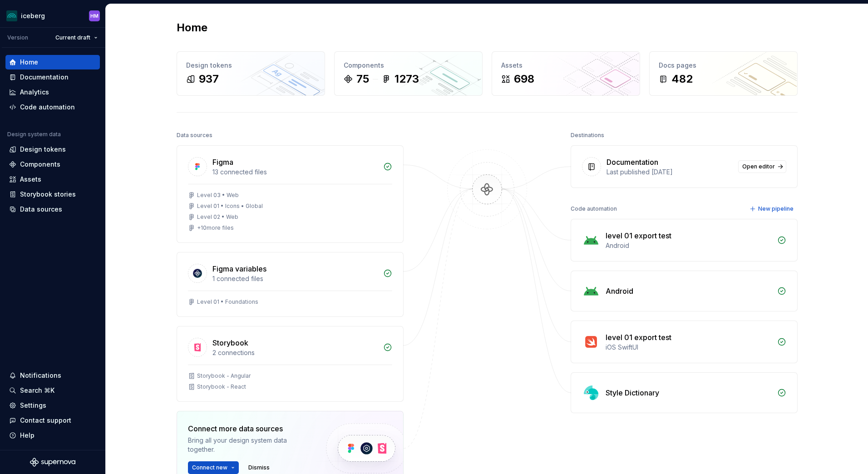 Image resolution: width=868 pixels, height=474 pixels. What do you see at coordinates (53, 92) in the screenshot?
I see `a: Analytics` at bounding box center [53, 92].